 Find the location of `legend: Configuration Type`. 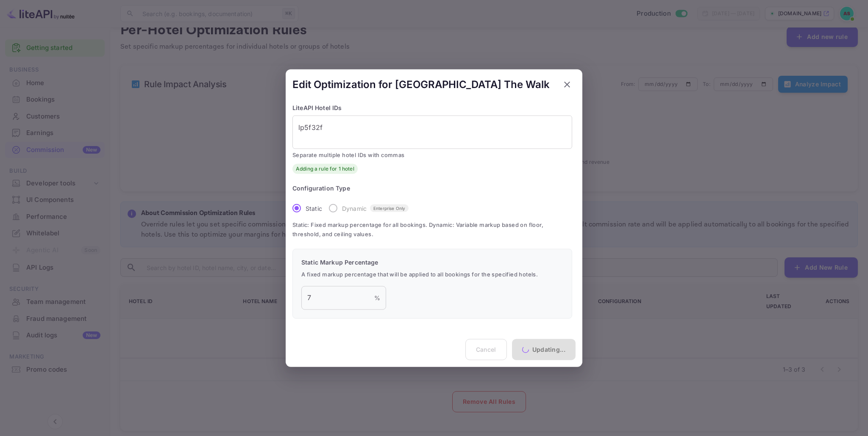

legend: Configuration Type is located at coordinates (321, 188).